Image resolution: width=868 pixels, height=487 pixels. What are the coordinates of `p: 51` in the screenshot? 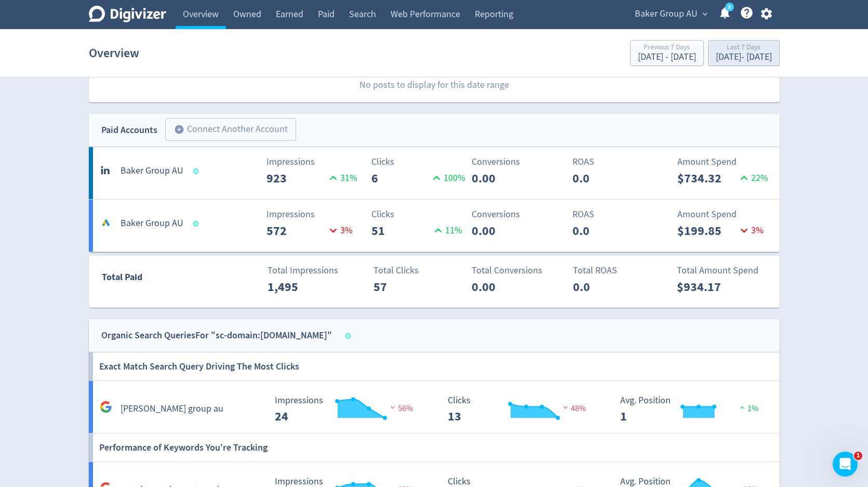 It's located at (401, 231).